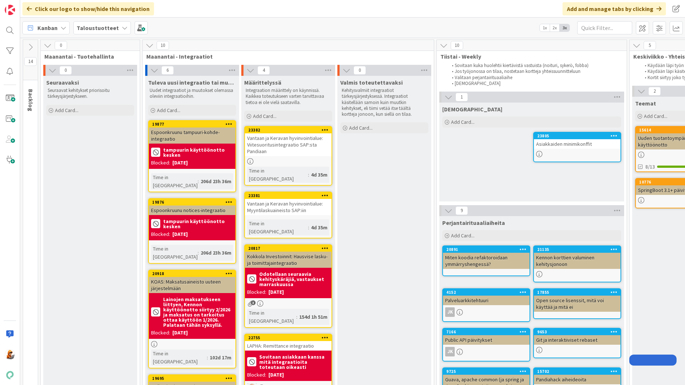 Image resolution: width=685 pixels, height=385 pixels. I want to click on b: Sovitaan asiakkaan kanssa mitä integraatioita toteutaan oikeasti, so click(294, 362).